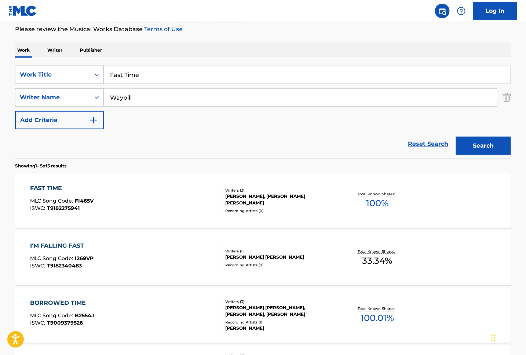  What do you see at coordinates (23, 50) in the screenshot?
I see `p: Work` at bounding box center [23, 50].